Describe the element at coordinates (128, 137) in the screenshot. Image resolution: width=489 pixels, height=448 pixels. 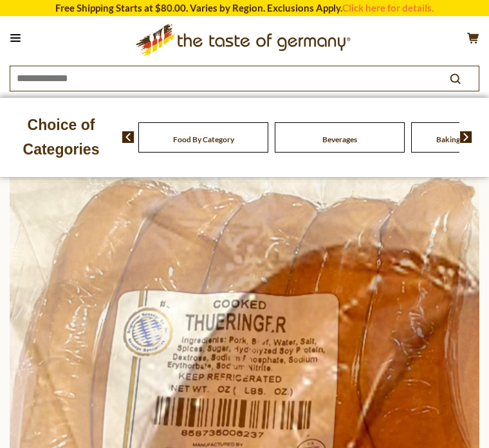
I see `img: previous arrow` at that location.